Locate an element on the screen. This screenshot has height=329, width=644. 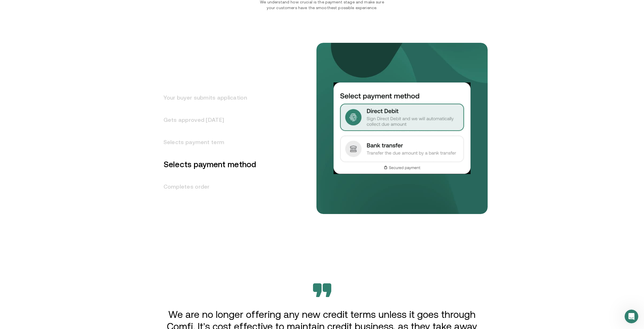
h3: Completes order is located at coordinates (207, 187).